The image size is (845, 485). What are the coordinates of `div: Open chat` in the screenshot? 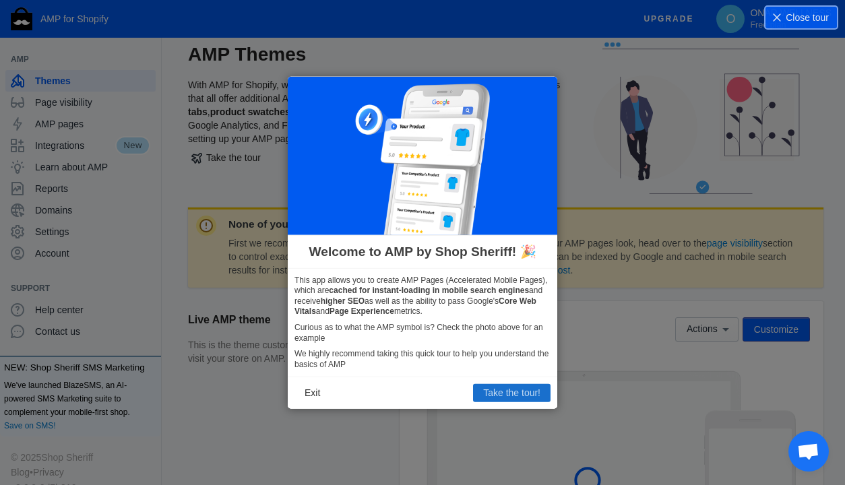 It's located at (809, 452).